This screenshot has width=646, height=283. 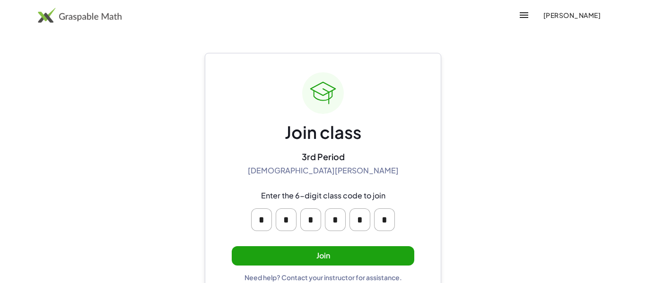 What do you see at coordinates (262, 220) in the screenshot?
I see `input: Please enter OTP character 1` at bounding box center [262, 220].